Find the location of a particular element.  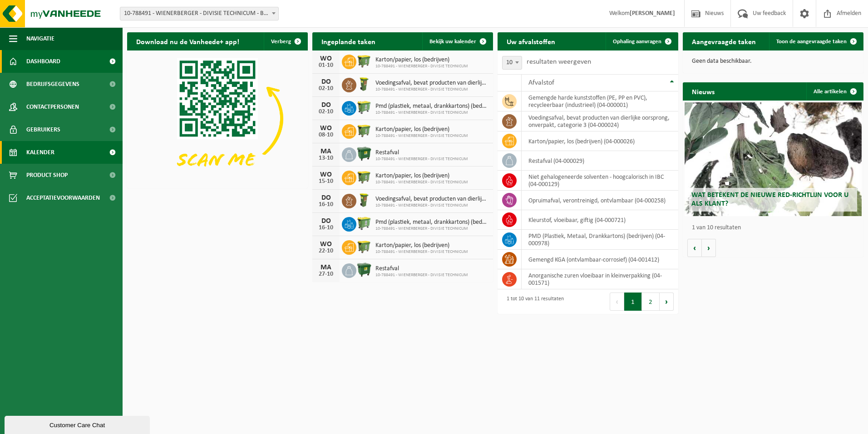

a: Bekijk uw kalender is located at coordinates (458, 41).